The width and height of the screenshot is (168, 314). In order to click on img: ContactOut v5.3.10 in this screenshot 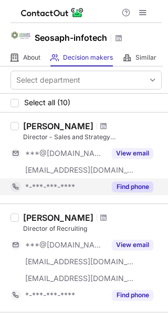, I will do `click(52, 13)`.